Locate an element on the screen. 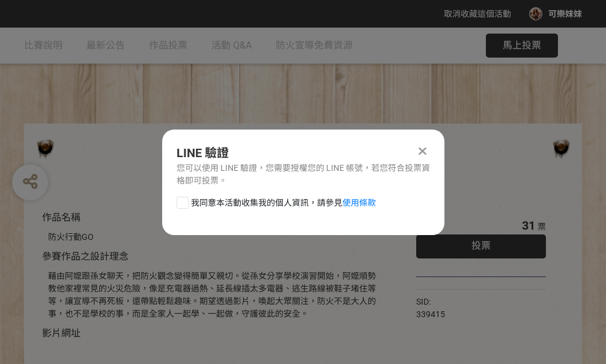  span: 最新公告 is located at coordinates (106, 45).